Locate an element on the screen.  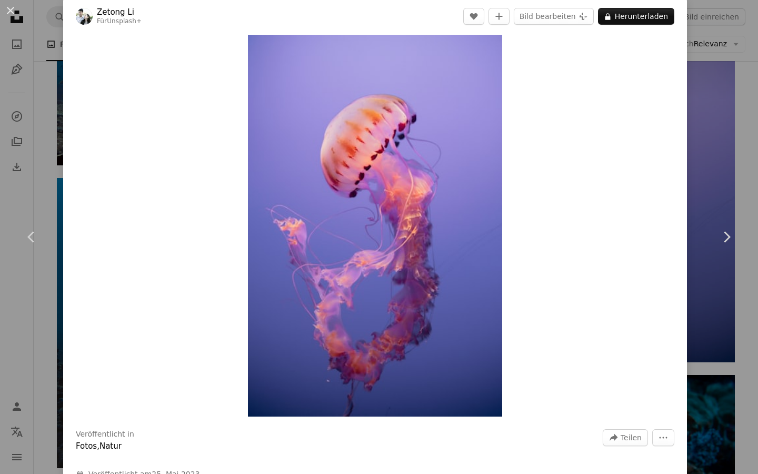
a: Weiter is located at coordinates (726, 237).